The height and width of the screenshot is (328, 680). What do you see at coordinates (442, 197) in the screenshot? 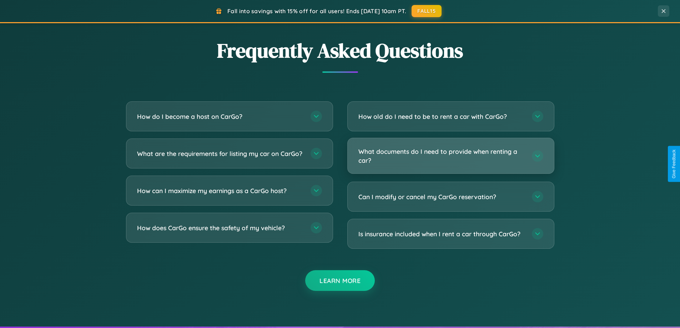
I see `h3: Can I modify or cancel my CarGo reservation?` at bounding box center [442, 197].